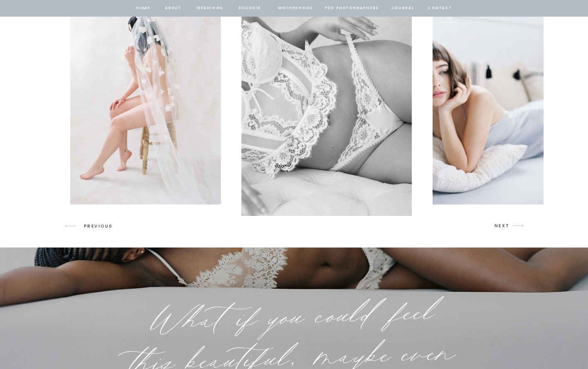  What do you see at coordinates (250, 8) in the screenshot?
I see `nav: BOUDOIR` at bounding box center [250, 8].